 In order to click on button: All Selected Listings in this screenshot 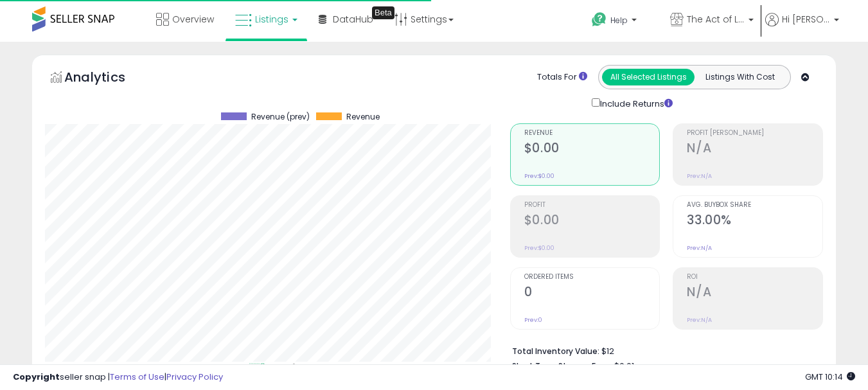, I will do `click(648, 78)`.